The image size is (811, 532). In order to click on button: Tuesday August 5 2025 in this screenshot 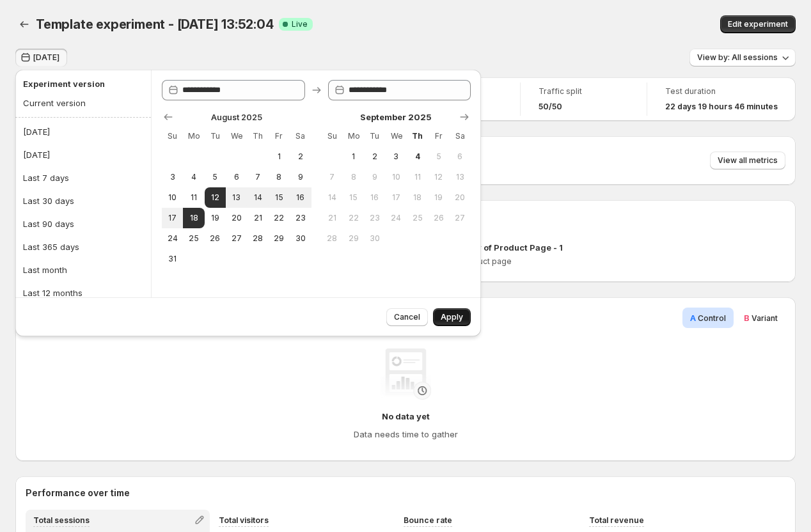, I will do `click(215, 177)`.